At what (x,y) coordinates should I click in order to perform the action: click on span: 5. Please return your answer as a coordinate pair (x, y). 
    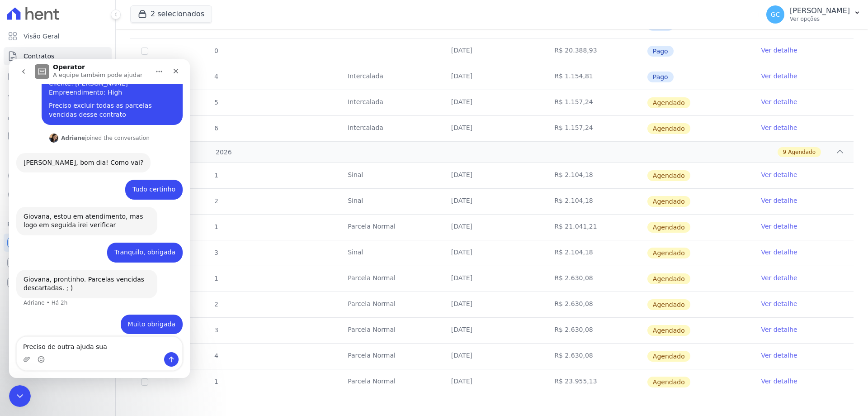
    Looking at the image, I should click on (215, 102).